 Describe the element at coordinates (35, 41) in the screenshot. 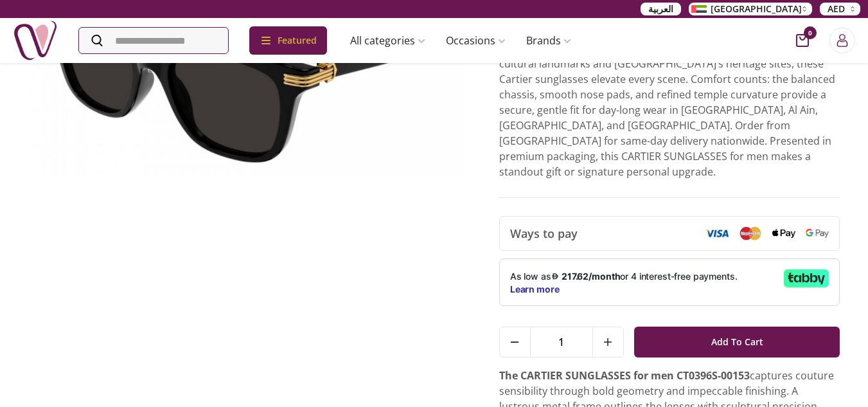

I see `img: Nigwa-uae-gifts` at that location.